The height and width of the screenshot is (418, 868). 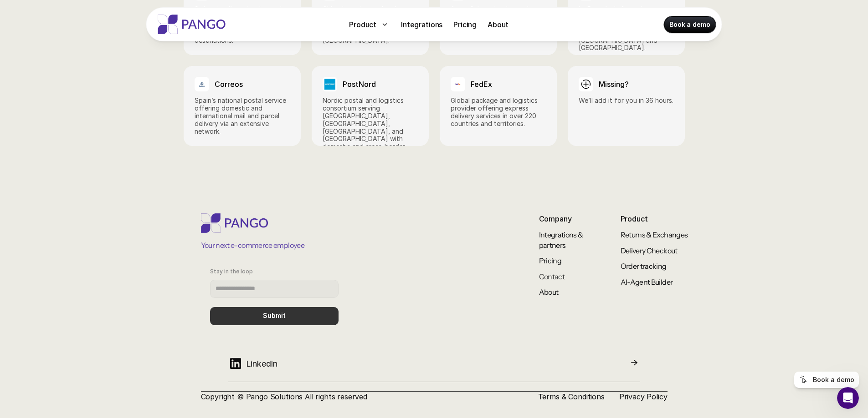 What do you see at coordinates (643, 397) in the screenshot?
I see `a: Privacy Policy` at bounding box center [643, 397].